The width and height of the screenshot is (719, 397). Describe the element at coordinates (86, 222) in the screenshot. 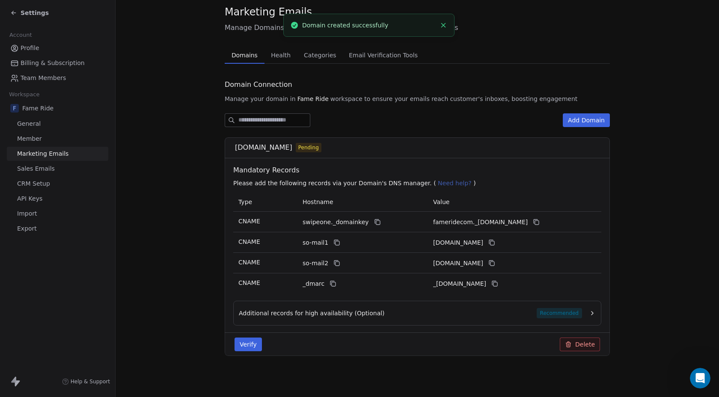

I see `div: Aleksandar says…` at that location.